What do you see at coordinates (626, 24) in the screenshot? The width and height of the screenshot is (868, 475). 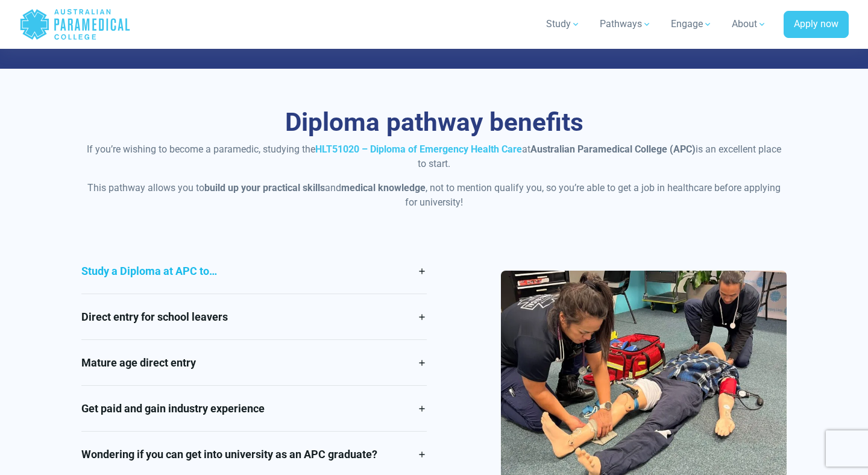 I see `a: Pathways` at bounding box center [626, 24].